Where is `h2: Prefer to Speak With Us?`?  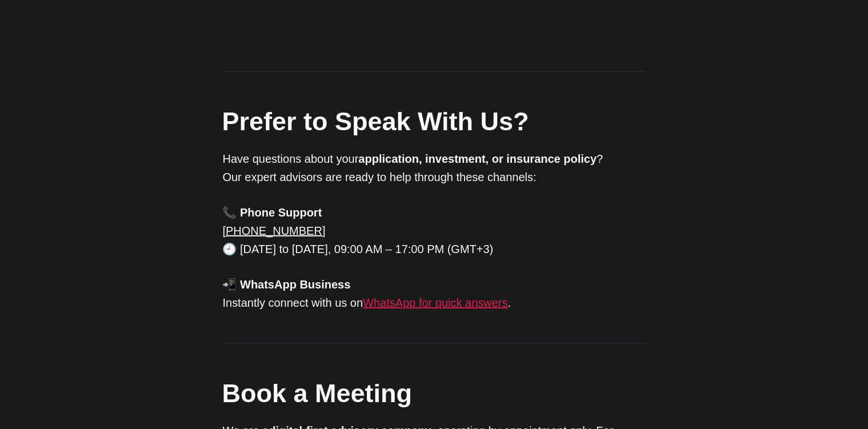
h2: Prefer to Speak With Us? is located at coordinates (434, 121).